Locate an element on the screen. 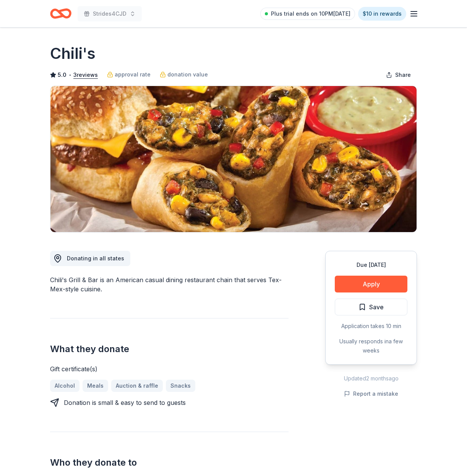  a: Meals is located at coordinates (95, 386).